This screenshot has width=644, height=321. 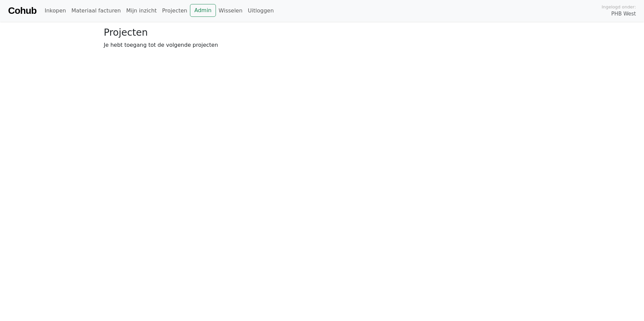 What do you see at coordinates (322, 45) in the screenshot?
I see `p: Je hebt toegang tot de volgende projecten` at bounding box center [322, 45].